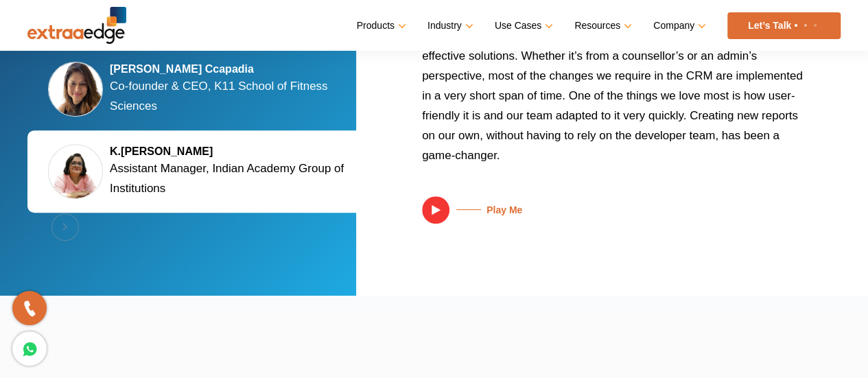 This screenshot has height=378, width=868. Describe the element at coordinates (601, 25) in the screenshot. I see `a: Resources` at that location.